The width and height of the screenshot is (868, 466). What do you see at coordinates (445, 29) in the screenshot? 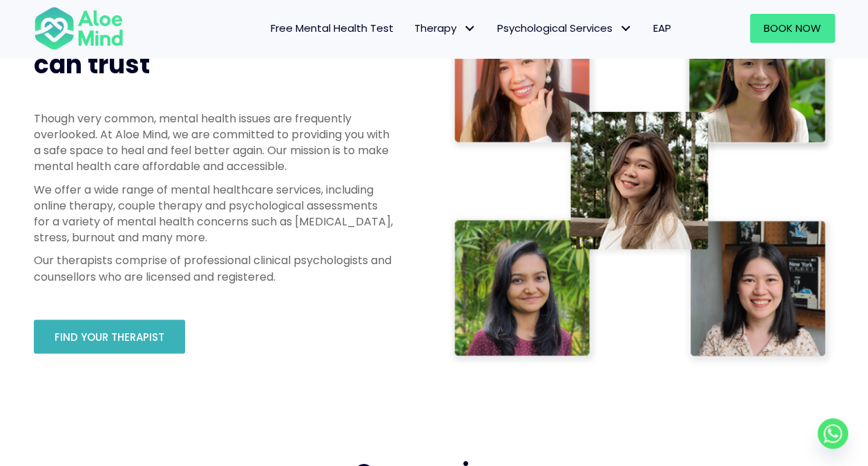
I see `a: TherapyTherapy: submenu` at bounding box center [445, 29].